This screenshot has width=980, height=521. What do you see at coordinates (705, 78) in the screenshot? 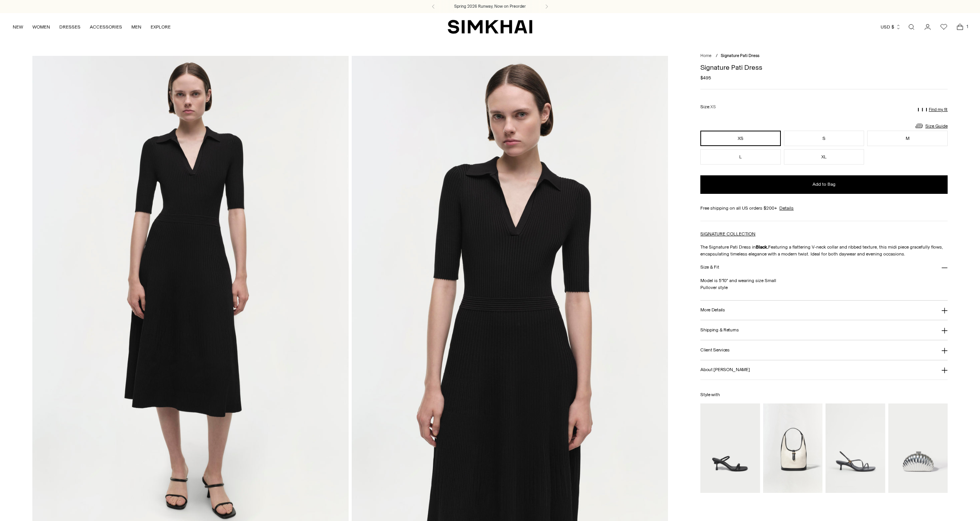
I see `span: $495` at bounding box center [705, 78].